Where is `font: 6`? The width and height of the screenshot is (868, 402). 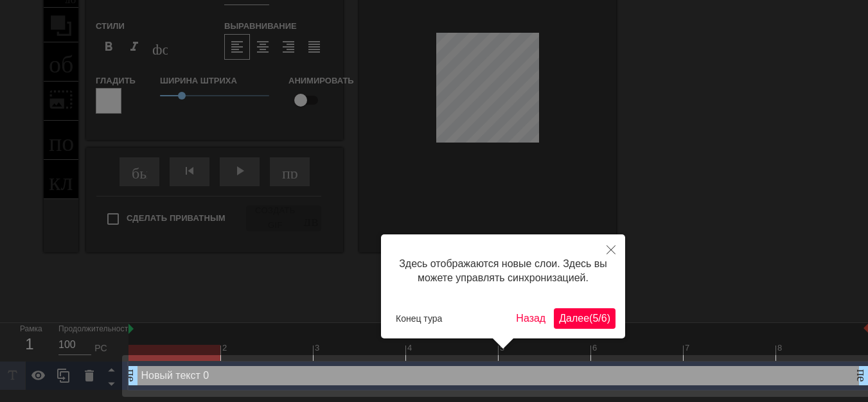 font: 6 is located at coordinates (604, 317).